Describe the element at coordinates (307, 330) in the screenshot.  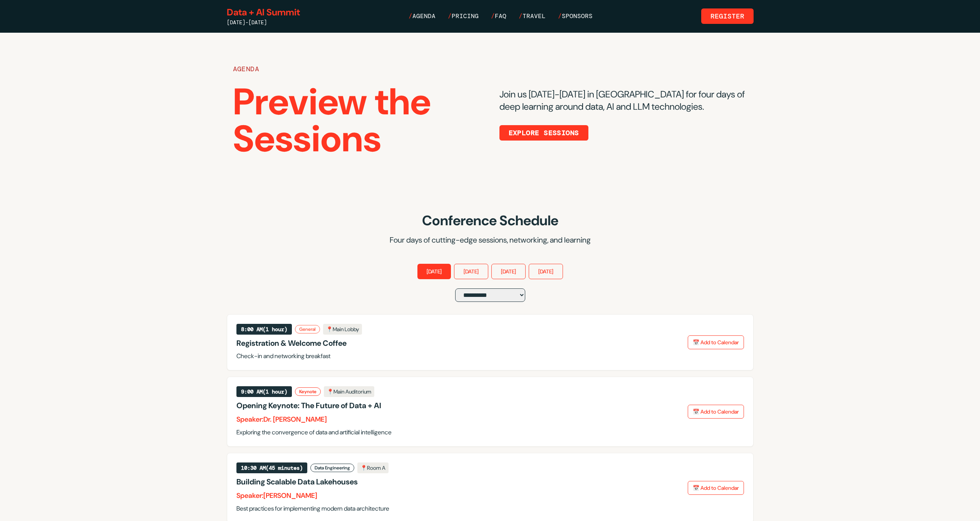
I see `div: General` at that location.